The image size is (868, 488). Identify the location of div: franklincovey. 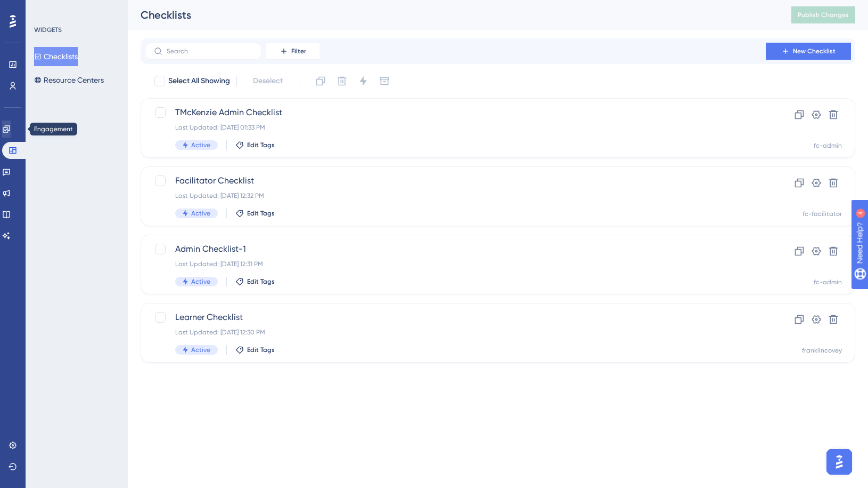
(822, 350).